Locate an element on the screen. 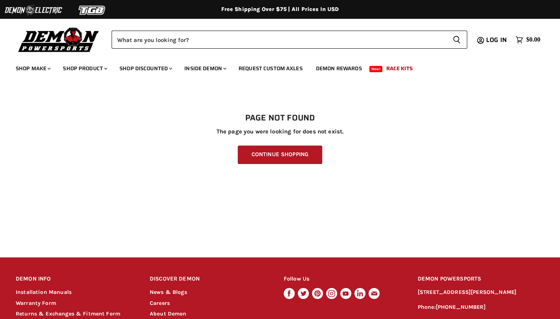 The height and width of the screenshot is (319, 560). p: Phone: is located at coordinates (481, 308).